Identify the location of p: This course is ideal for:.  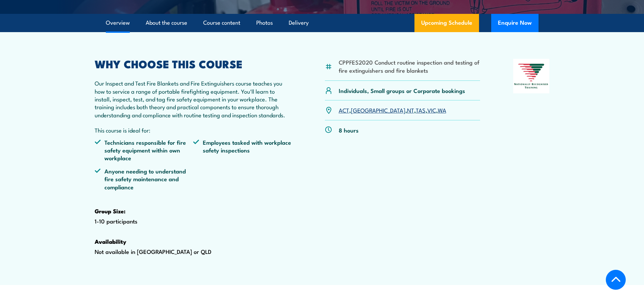
(194, 130).